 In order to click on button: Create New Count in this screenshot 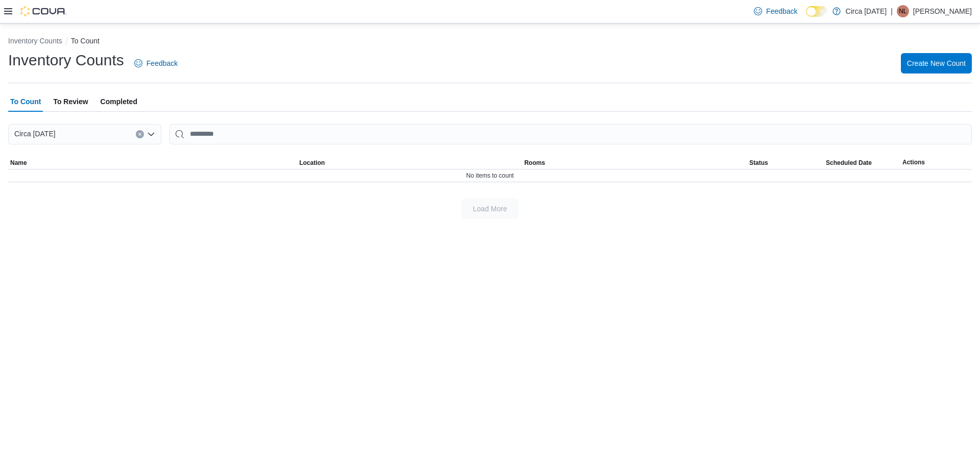, I will do `click(936, 63)`.